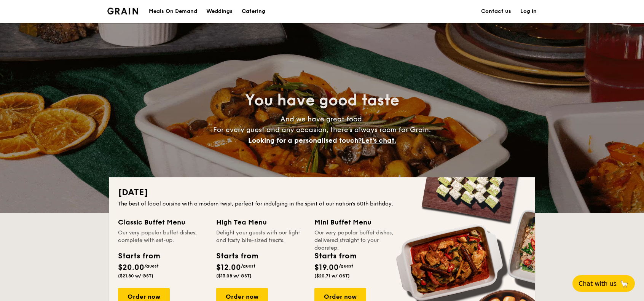  Describe the element at coordinates (305, 140) in the screenshot. I see `span: Looking for a personalised touch?` at that location.